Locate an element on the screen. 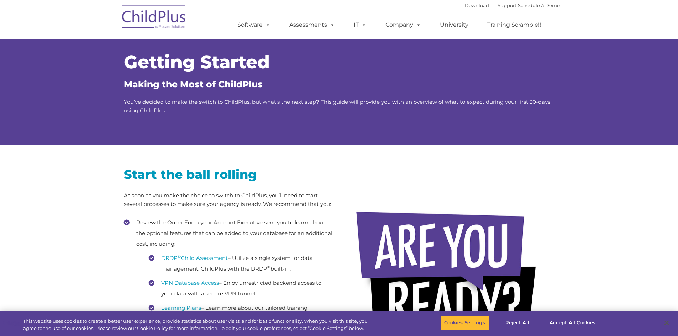 The image size is (678, 336). button: Close is located at coordinates (667, 323).